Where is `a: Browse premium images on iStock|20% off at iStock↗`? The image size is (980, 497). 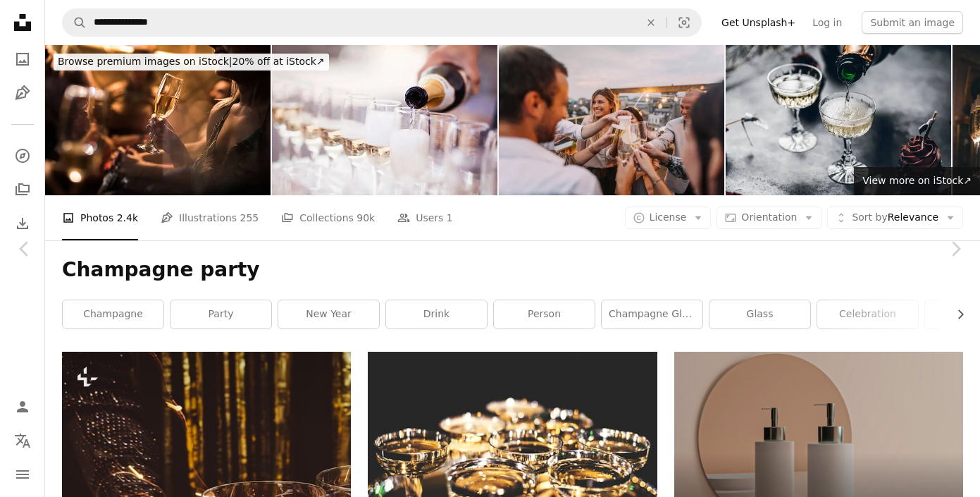
a: Browse premium images on iStock|20% off at iStock↗ is located at coordinates (191, 62).